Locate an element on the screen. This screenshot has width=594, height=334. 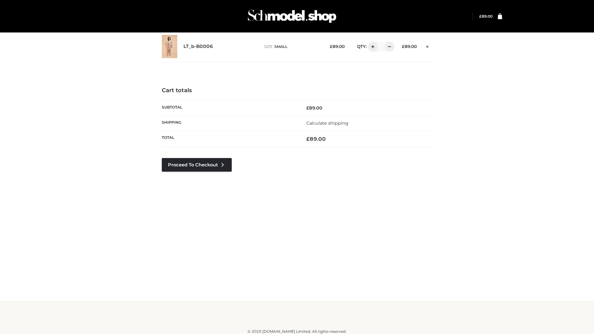
th: Total is located at coordinates (229, 139).